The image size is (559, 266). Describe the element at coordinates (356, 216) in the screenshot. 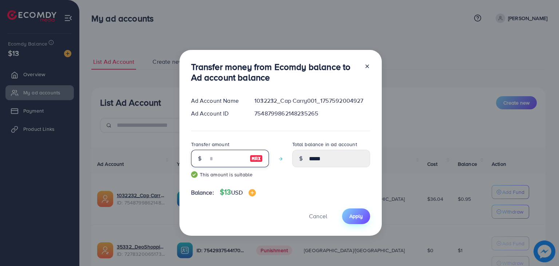

I see `button: Apply` at that location.